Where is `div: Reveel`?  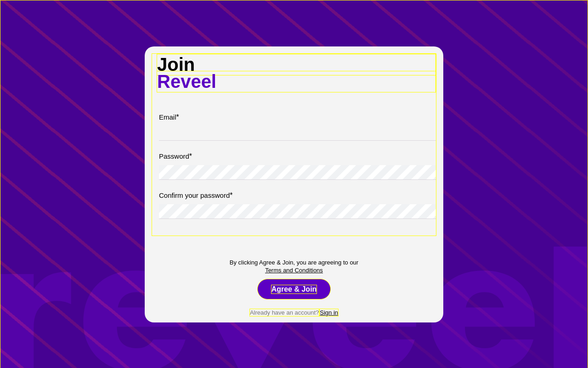 div: Reveel is located at coordinates (296, 82).